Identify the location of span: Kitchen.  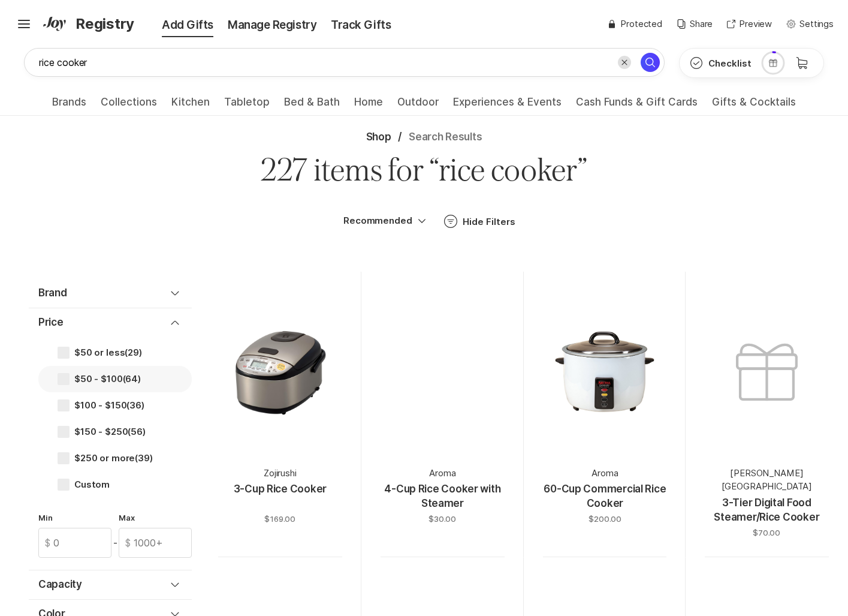
(191, 106).